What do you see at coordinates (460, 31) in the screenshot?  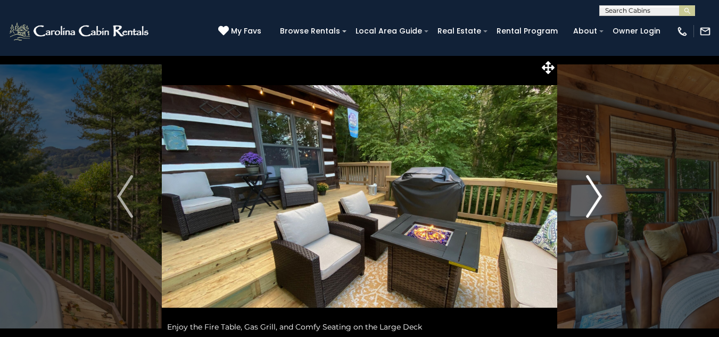 I see `a: Real Estate` at bounding box center [460, 31].